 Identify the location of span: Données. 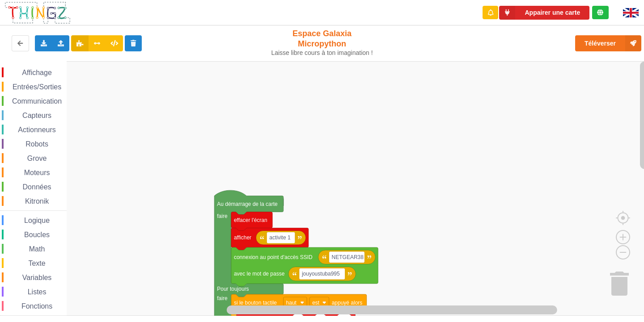
(37, 187).